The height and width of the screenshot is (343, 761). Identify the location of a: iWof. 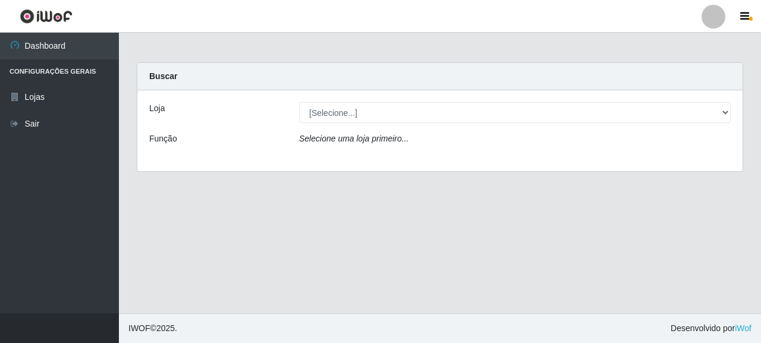
(743, 328).